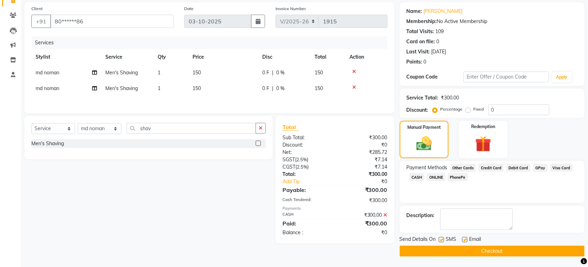 Image resolution: width=588 pixels, height=267 pixels. Describe the element at coordinates (475, 240) in the screenshot. I see `span: Email` at that location.